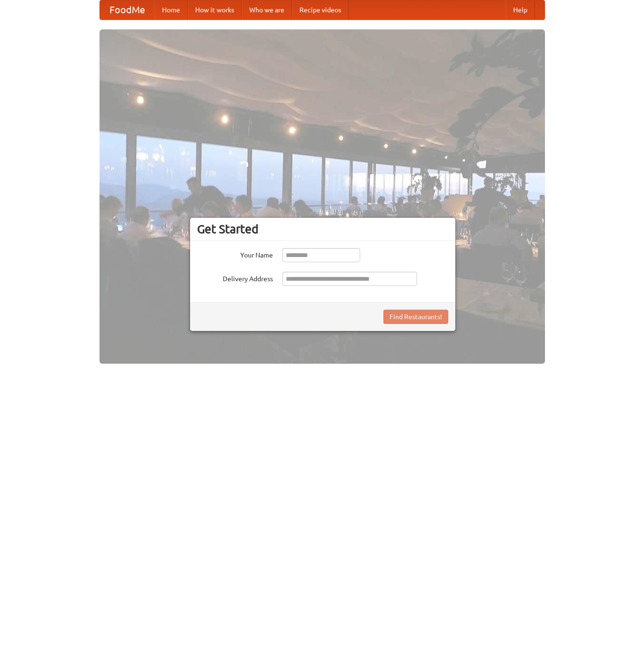 The width and height of the screenshot is (644, 671). What do you see at coordinates (321, 10) in the screenshot?
I see `a: Recipe videos` at bounding box center [321, 10].